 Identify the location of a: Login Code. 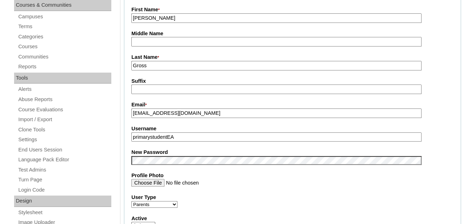
(64, 190).